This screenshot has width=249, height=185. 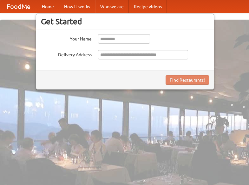 What do you see at coordinates (18, 7) in the screenshot?
I see `a: FoodMe` at bounding box center [18, 7].